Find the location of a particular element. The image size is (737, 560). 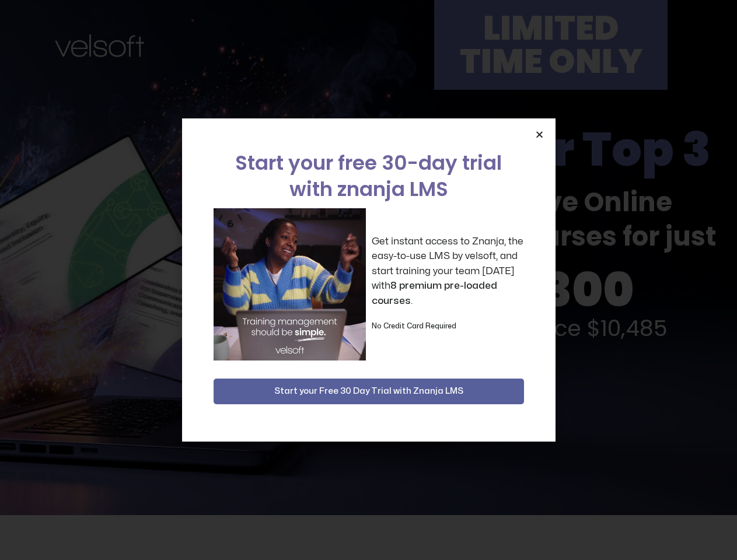

button: Start your Free 30 Day Trial with Znanja LMS is located at coordinates (369, 392).